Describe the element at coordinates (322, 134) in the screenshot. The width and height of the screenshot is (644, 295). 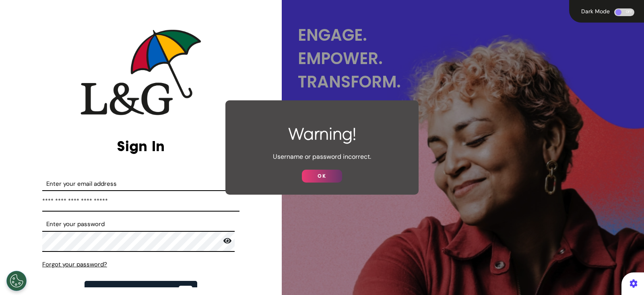
I see `h2: Warning!` at that location.